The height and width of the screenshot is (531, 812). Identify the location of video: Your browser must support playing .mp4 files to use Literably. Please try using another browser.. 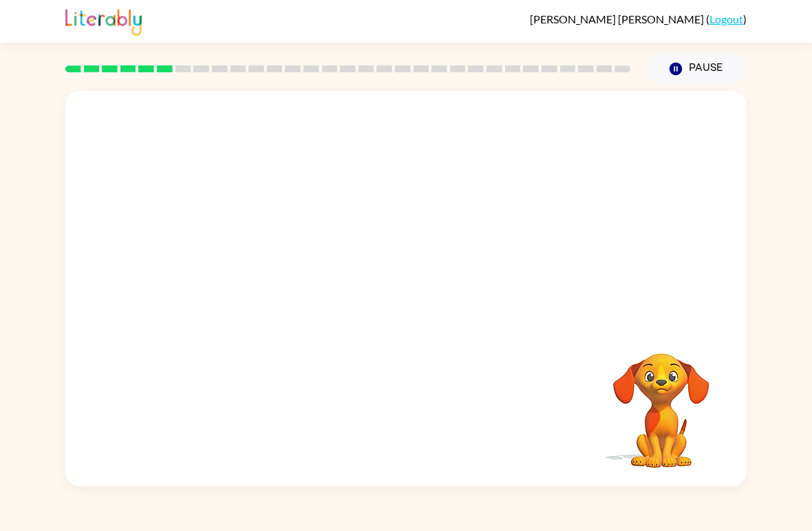
(662, 401).